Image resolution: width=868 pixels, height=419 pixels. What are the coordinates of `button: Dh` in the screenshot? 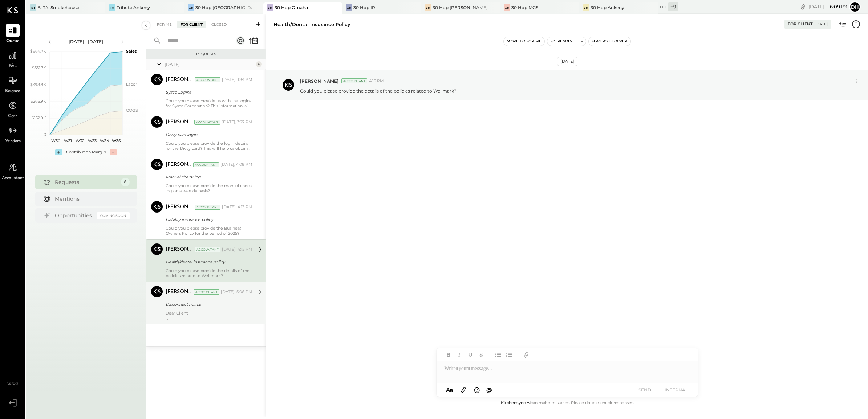 It's located at (855, 7).